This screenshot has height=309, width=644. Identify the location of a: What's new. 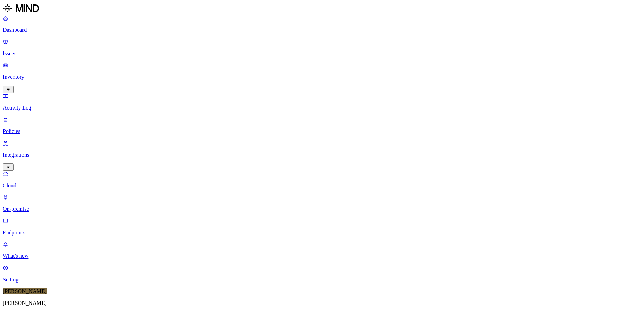
(322, 250).